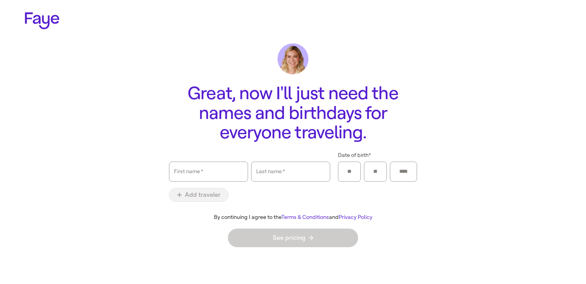 Image resolution: width=586 pixels, height=284 pixels. What do you see at coordinates (293, 217) in the screenshot?
I see `div: By continuing I agree to the and` at bounding box center [293, 217].